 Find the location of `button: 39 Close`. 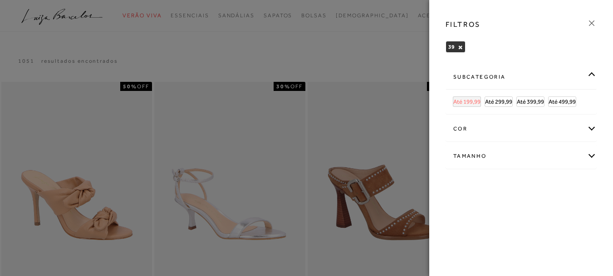

button: 39 Close is located at coordinates (460, 47).